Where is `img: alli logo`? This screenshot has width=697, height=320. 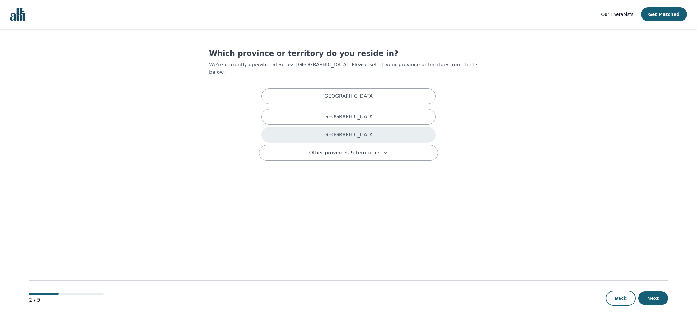 img: alli logo is located at coordinates (17, 14).